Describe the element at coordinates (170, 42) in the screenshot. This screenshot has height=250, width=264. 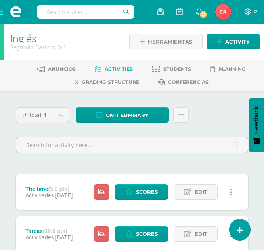
I see `span: Herramientas` at that location.